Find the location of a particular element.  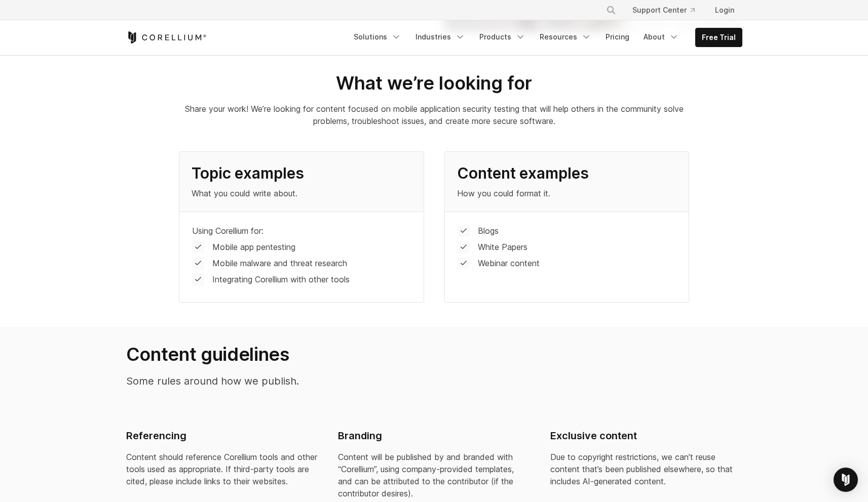

h2: What we’re looking for is located at coordinates (434, 83).